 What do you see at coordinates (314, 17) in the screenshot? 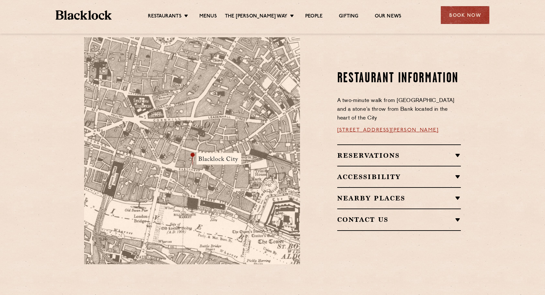
I see `a: People` at bounding box center [314, 17].